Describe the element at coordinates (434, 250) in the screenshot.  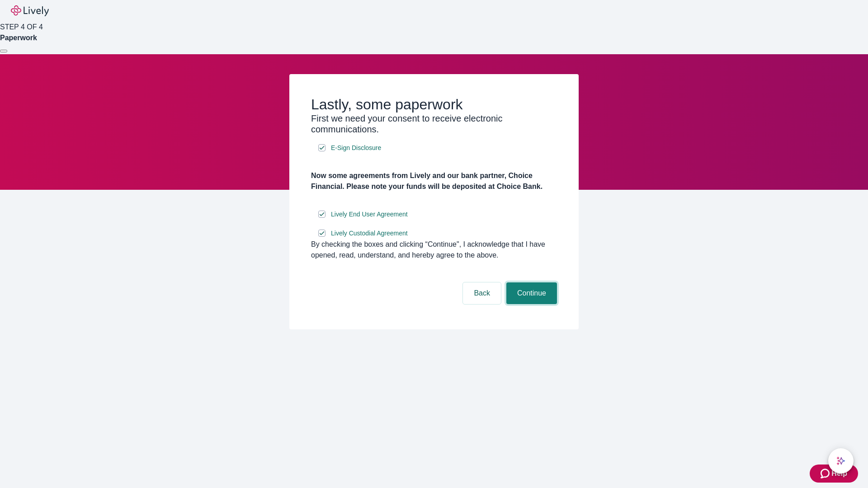
I see `div: By checking the boxes and clicking “Continue", I acknowledge that I have opened, read, understand...` at that location.